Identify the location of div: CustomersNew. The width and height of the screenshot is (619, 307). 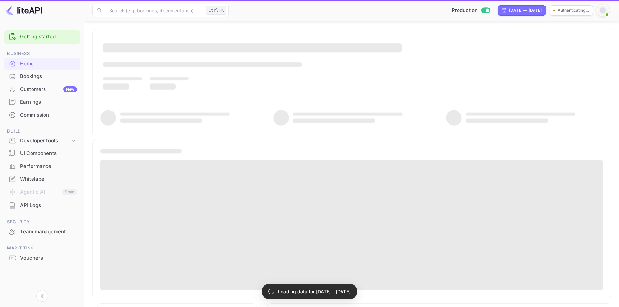
(42, 89).